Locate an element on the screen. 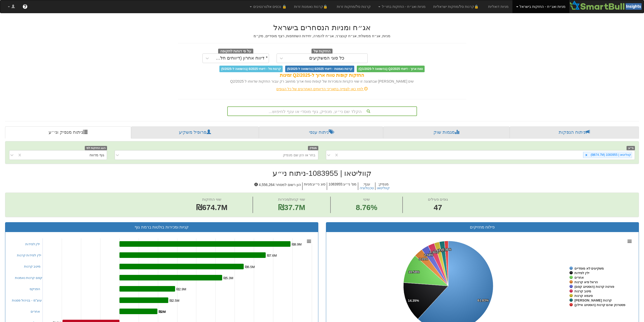 This screenshot has width=644, height=322. a: מניות ואג״ח - החזקות בישראל is located at coordinates (541, 7).